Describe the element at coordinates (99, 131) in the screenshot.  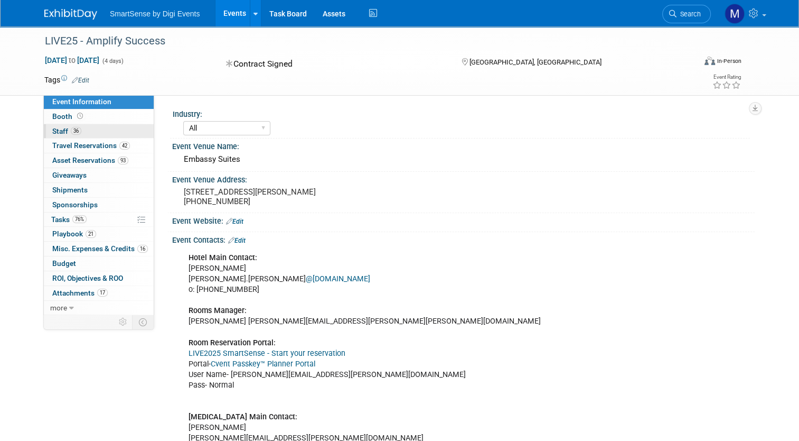
I see `a: Staff36` at that location.